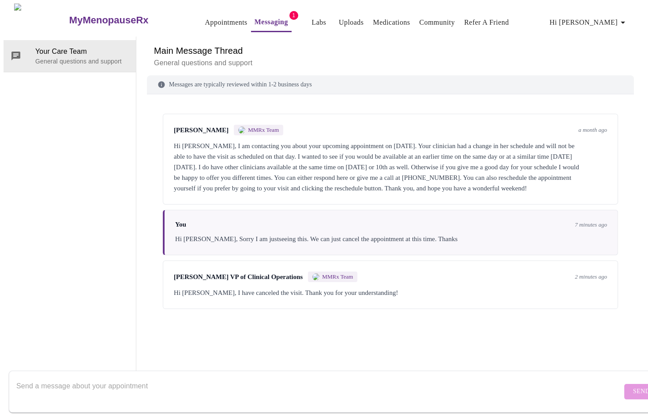  Describe the element at coordinates (271, 22) in the screenshot. I see `a: Messaging` at that location.